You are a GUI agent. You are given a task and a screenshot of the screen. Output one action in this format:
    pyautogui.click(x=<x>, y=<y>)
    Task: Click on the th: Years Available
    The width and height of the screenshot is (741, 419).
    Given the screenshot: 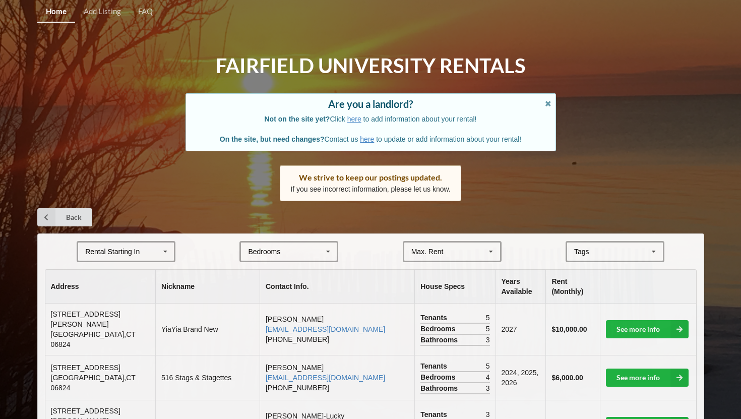 What is the action you would take?
    pyautogui.click(x=521, y=286)
    